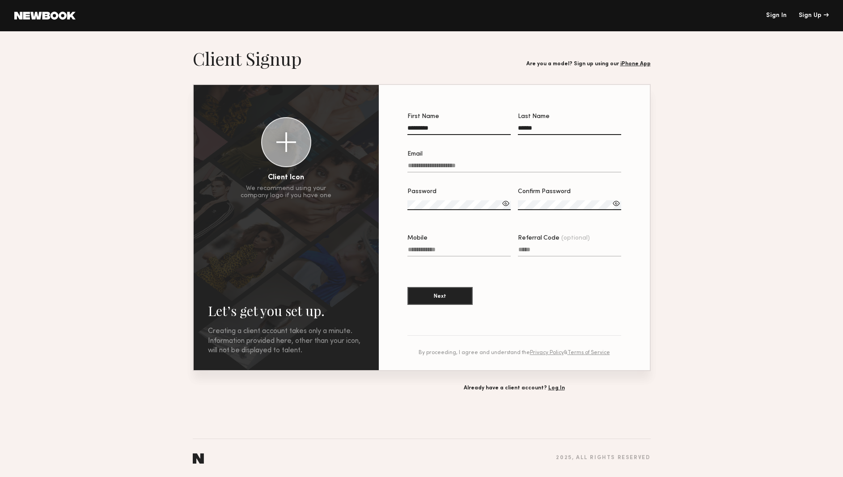 Image resolution: width=843 pixels, height=477 pixels. I want to click on input: Last Name, so click(569, 130).